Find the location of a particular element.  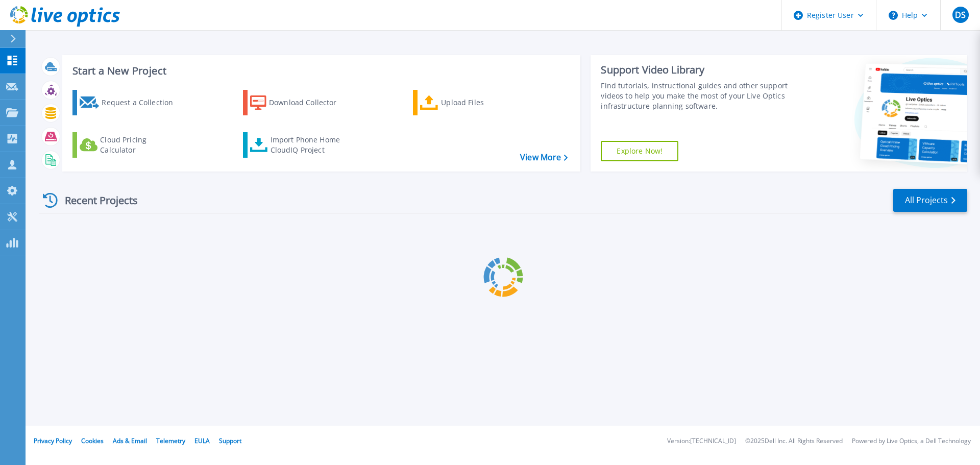

div: Cloud Pricing Calculator is located at coordinates (141, 145).